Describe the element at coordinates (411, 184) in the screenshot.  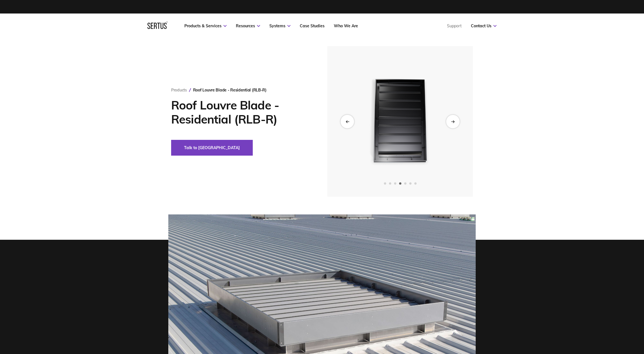
I see `span: Go to slide 6` at that location.